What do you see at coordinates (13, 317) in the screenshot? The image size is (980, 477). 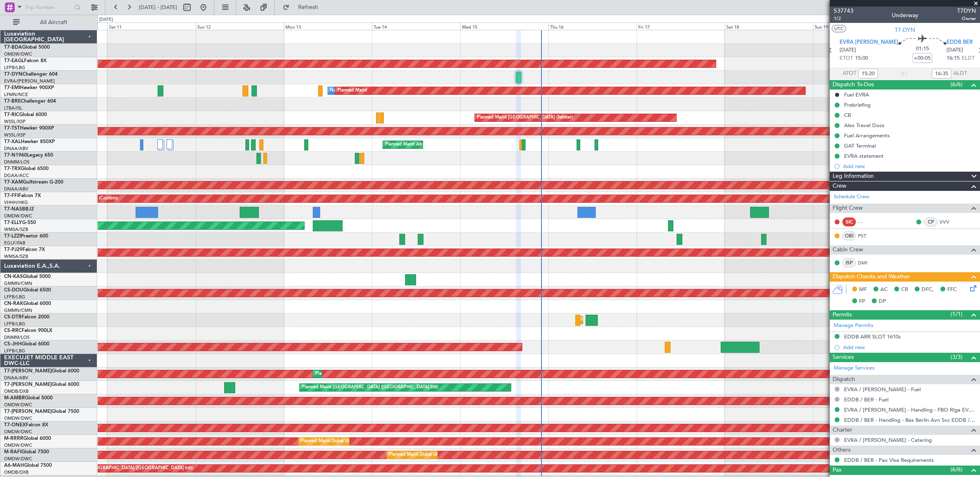 I see `span: CS-DTR` at bounding box center [13, 317].